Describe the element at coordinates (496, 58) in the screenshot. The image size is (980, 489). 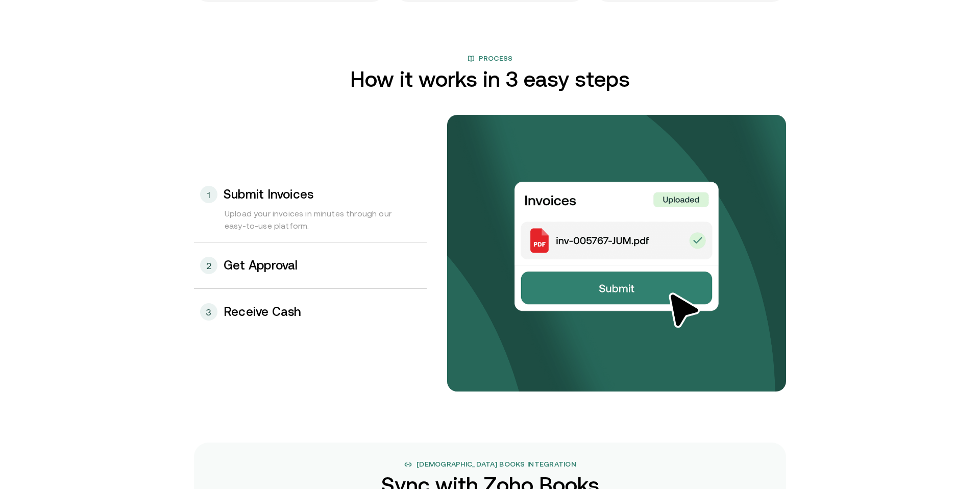
I see `span: Process` at that location.